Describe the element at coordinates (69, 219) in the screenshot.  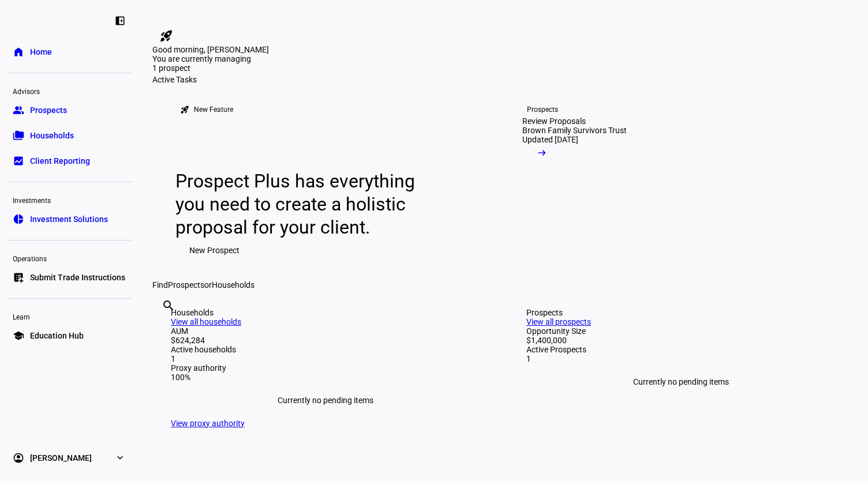
I see `span: Investment Solutions` at that location.